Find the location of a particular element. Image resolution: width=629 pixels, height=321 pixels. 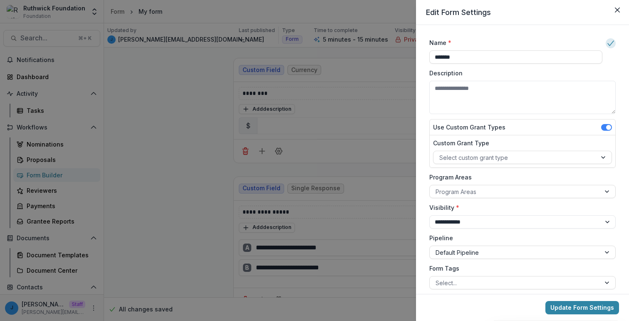

label: Pipeline is located at coordinates (520, 237).